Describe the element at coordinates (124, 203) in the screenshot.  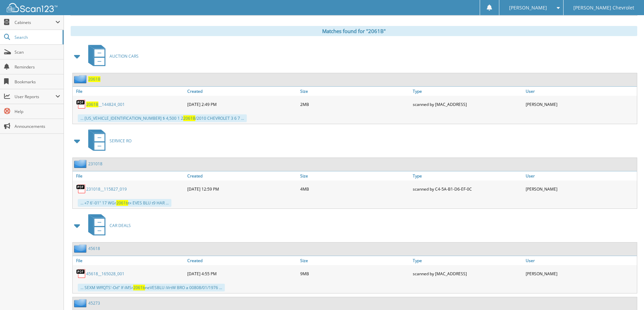
I see `div: ... «7 6'-01" 17 WGr t« EVES BLU t9 HAR ...` at that location.